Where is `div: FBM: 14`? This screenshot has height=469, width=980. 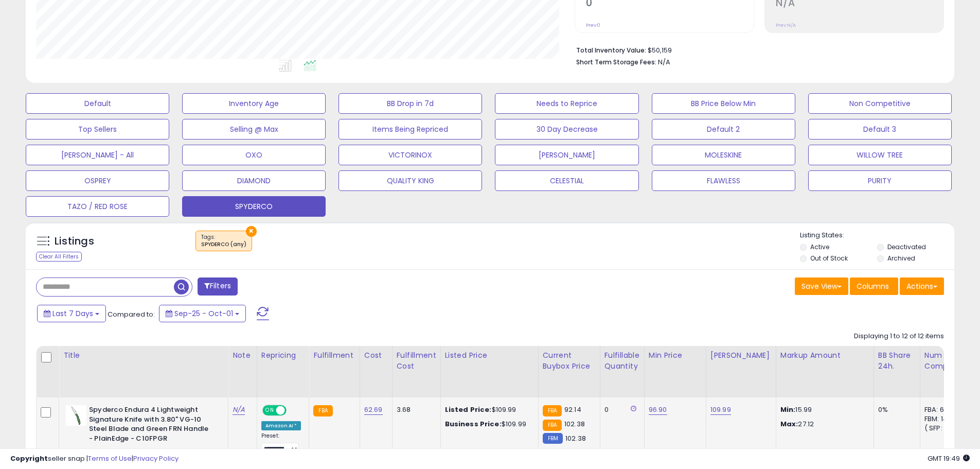 div: FBM: 14 is located at coordinates (941, 419).